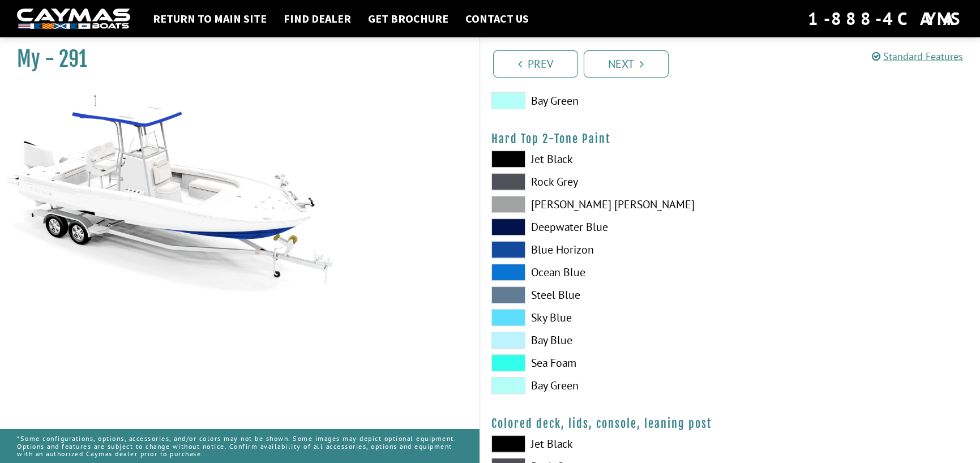 The image size is (980, 463). What do you see at coordinates (917, 56) in the screenshot?
I see `a: Standard Features` at bounding box center [917, 56].